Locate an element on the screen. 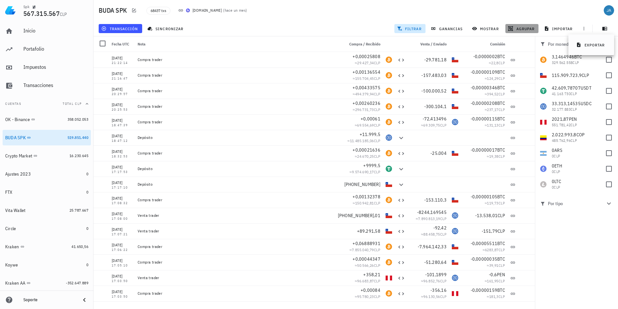  span: agrupar is located at coordinates (522, 29).